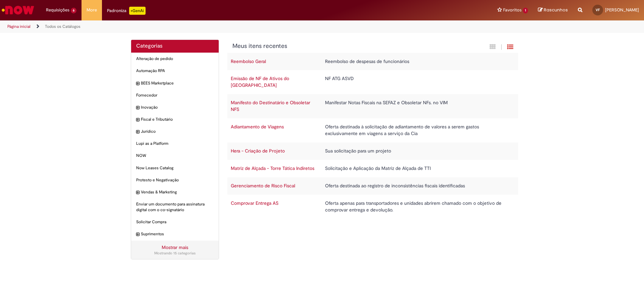 The image size is (644, 308). Describe the element at coordinates (175, 71) in the screenshot. I see `span: Automação RPA` at that location.